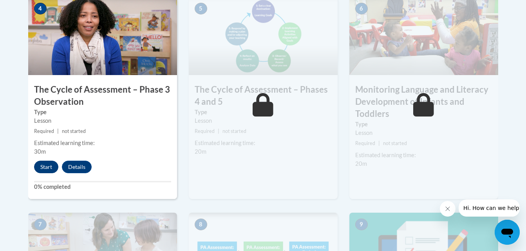 This screenshot has width=526, height=251. What do you see at coordinates (46, 167) in the screenshot?
I see `button: Start` at bounding box center [46, 167].